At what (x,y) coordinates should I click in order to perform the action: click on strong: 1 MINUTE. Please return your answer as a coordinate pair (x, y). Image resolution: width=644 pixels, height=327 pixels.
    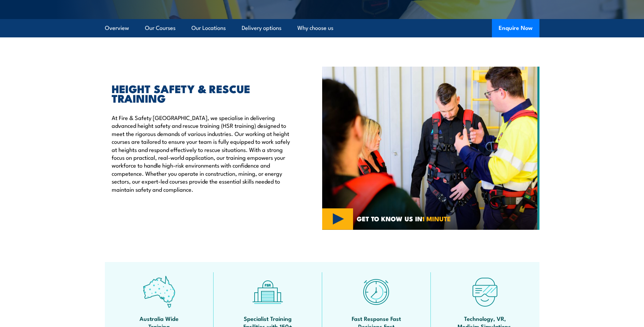
    Looking at the image, I should click on (437, 218).